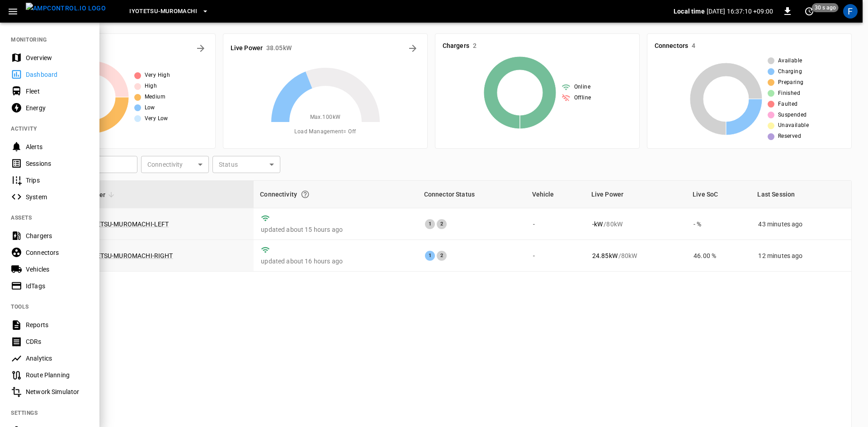 Image resolution: width=868 pixels, height=427 pixels. I want to click on p: Local time, so click(689, 11).